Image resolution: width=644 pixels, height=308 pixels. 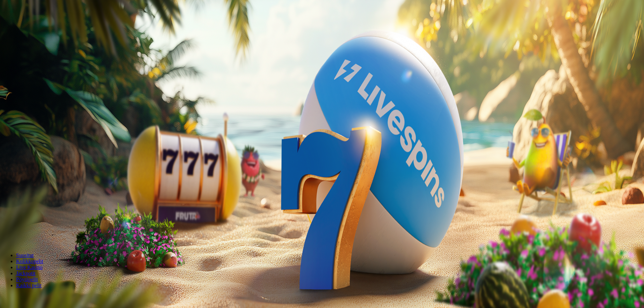 I want to click on a: Pöytäpelit, so click(x=27, y=279).